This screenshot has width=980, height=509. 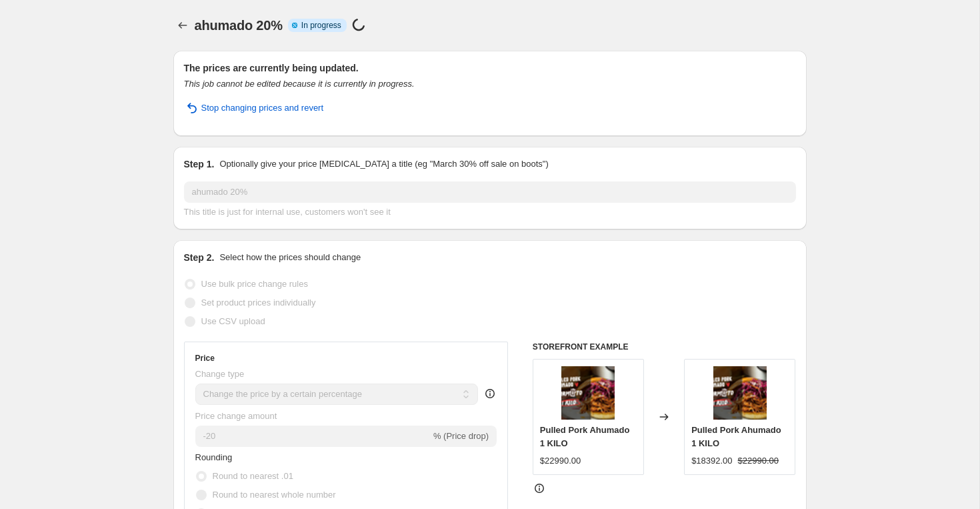 What do you see at coordinates (490, 393) in the screenshot?
I see `div: help` at bounding box center [490, 393].